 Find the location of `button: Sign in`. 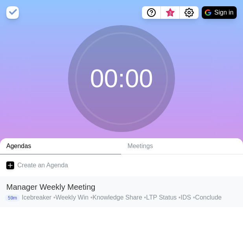

button: Sign in is located at coordinates (219, 13).